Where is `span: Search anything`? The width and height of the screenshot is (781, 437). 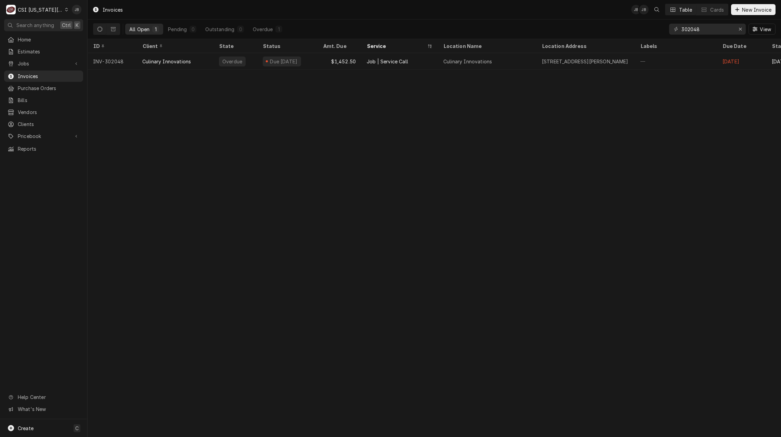 span: Search anything is located at coordinates (35, 25).